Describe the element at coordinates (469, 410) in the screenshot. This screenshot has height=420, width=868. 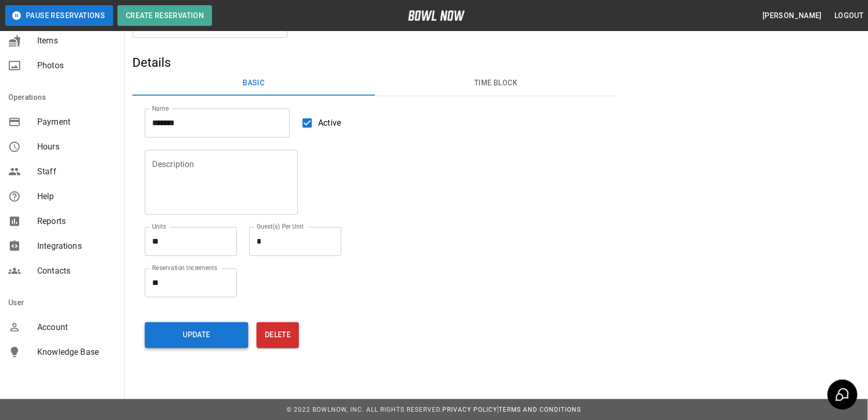
I see `a: Privacy Policy` at that location.